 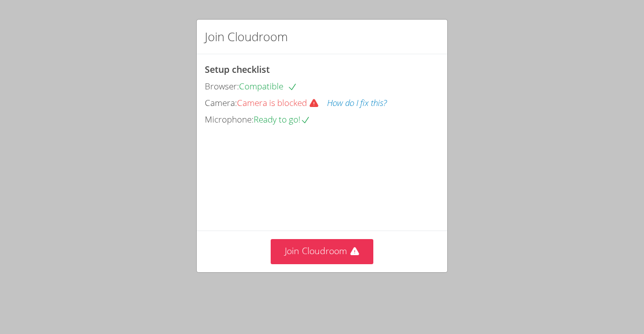 What do you see at coordinates (357, 103) in the screenshot?
I see `button: How do I fix this?` at bounding box center [357, 103].